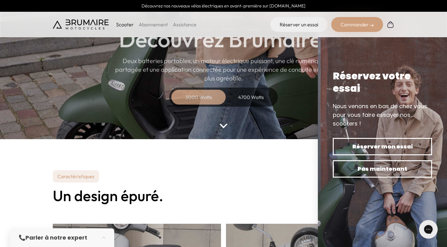 Image resolution: width=447 pixels, height=247 pixels. Describe the element at coordinates (224, 126) in the screenshot. I see `img: arrow-bottom.png` at that location.